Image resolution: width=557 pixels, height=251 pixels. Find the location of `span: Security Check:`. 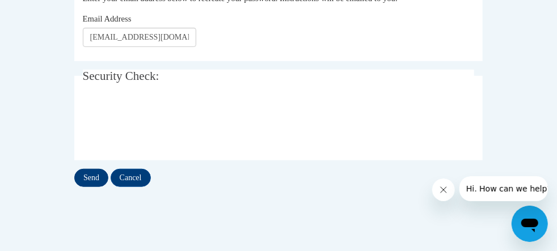

span: Security Check: is located at coordinates (121, 76).